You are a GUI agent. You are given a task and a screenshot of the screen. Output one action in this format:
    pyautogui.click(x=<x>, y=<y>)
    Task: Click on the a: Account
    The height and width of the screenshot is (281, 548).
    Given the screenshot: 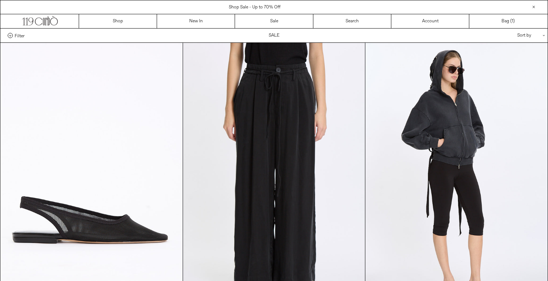 What is the action you would take?
    pyautogui.click(x=430, y=21)
    